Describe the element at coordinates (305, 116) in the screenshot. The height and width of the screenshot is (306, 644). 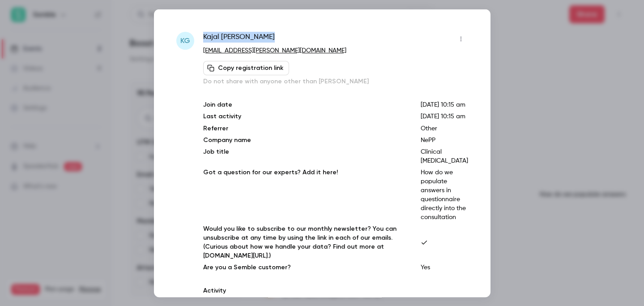
I see `p: Last activity` at that location.